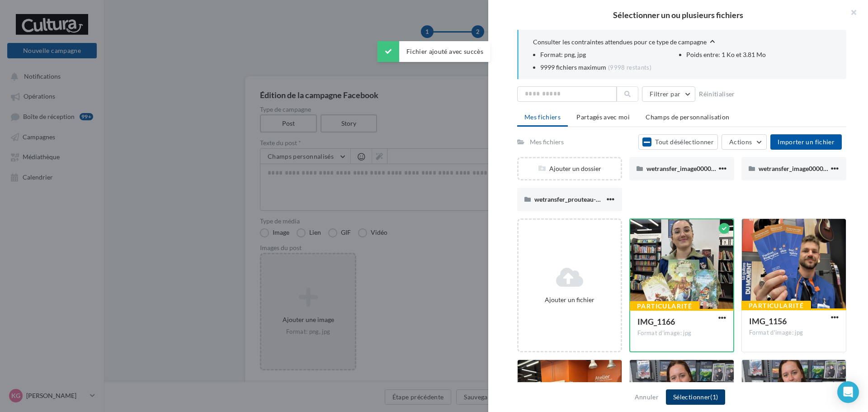  I want to click on h2: Sélectionner un ou plusieurs fichiers, so click(678, 15).